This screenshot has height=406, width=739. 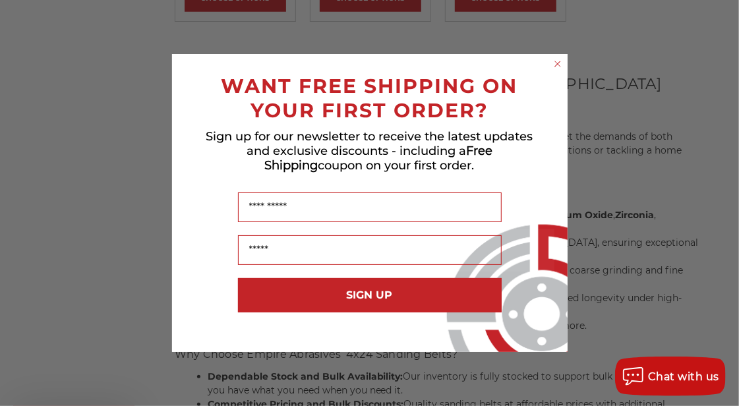 What do you see at coordinates (370, 98) in the screenshot?
I see `span: WANT FREE SHIPPING ON YOUR FIRST ORDER?` at bounding box center [370, 98].